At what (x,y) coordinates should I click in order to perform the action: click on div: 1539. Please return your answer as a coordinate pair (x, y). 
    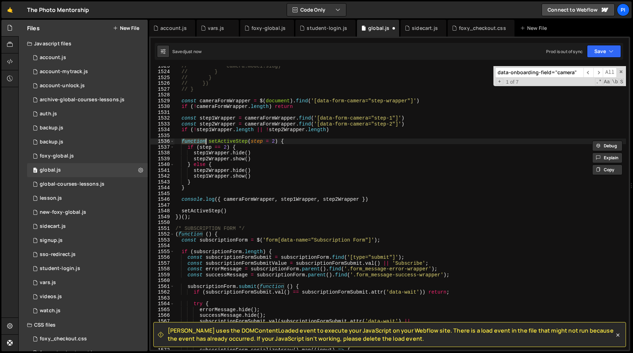
    Looking at the image, I should click on (162, 159).